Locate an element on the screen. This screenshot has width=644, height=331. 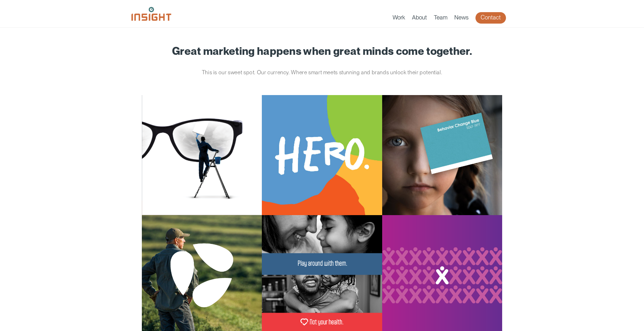
img: Insight Marketing Design is located at coordinates (151, 14).